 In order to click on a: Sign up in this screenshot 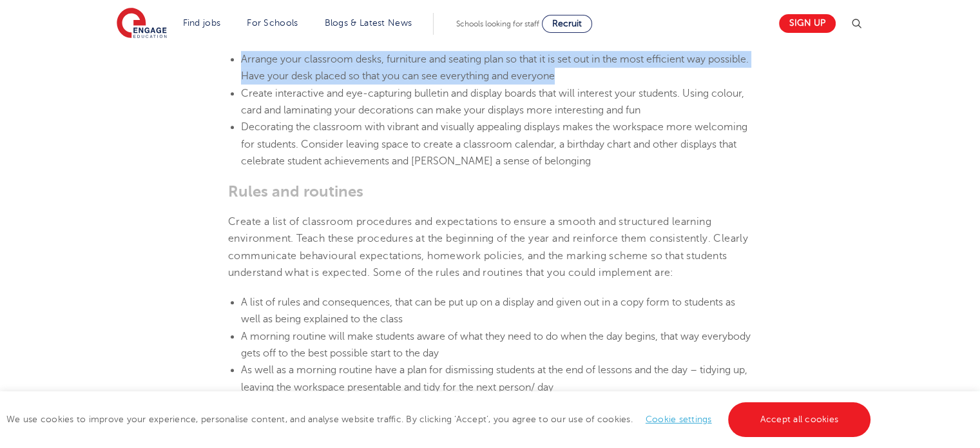, I will do `click(807, 23)`.